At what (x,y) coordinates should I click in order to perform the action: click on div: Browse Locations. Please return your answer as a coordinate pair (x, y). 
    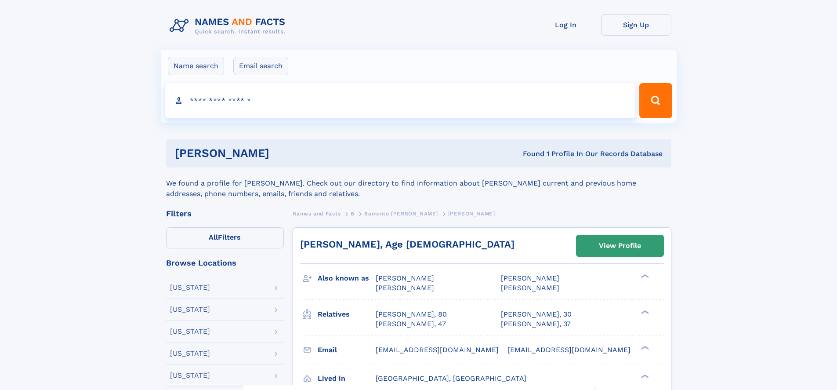
    Looking at the image, I should click on (225, 263).